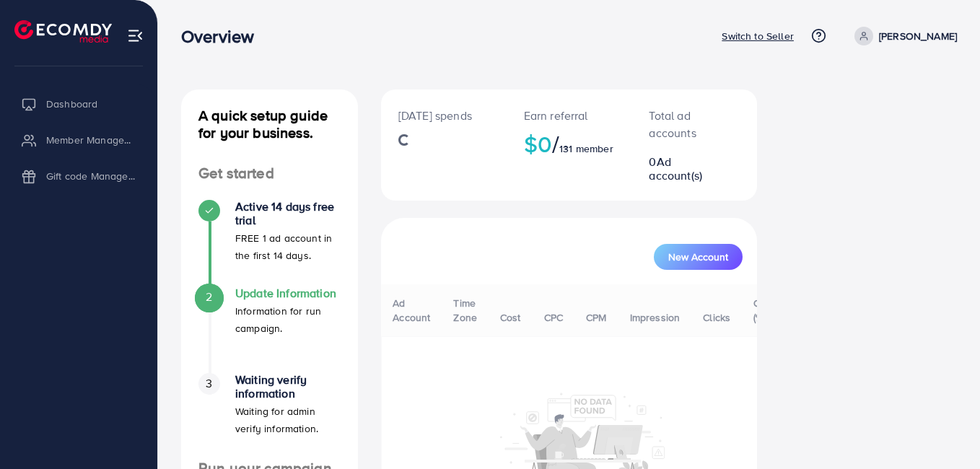 This screenshot has width=980, height=469. Describe the element at coordinates (269, 330) in the screenshot. I see `li: Update Information` at that location.